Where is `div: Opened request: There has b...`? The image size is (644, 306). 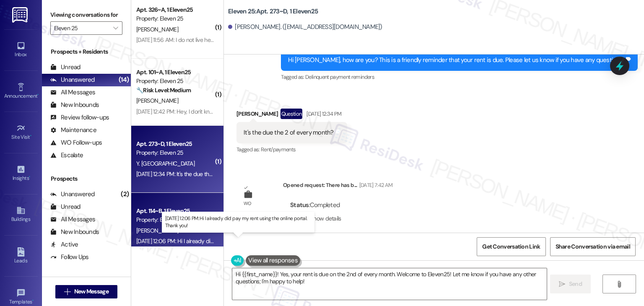
div: Opened request: There has b... is located at coordinates (338, 187).